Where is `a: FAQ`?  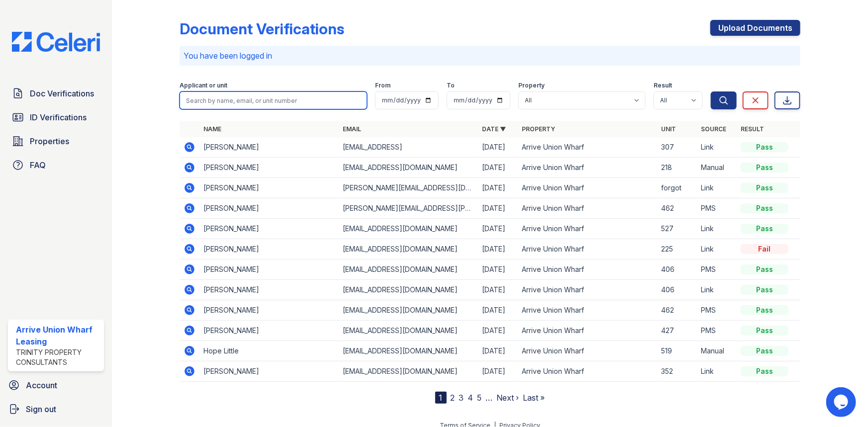 a: FAQ is located at coordinates (56, 165).